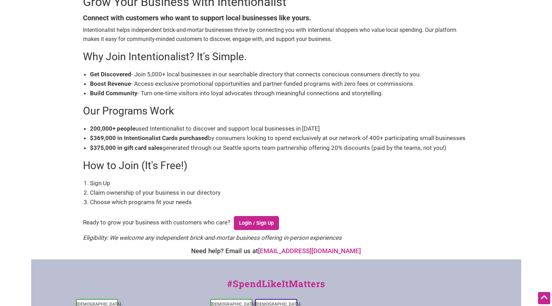 This screenshot has width=552, height=306. Describe the element at coordinates (280, 74) in the screenshot. I see `li: - Join 5,000+ local businesses in our searchable directory that connects conscious consumers dire...` at that location.